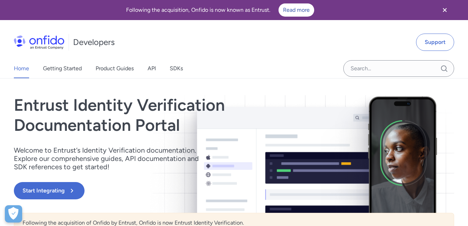  What do you see at coordinates (21, 69) in the screenshot?
I see `a: Home` at bounding box center [21, 69].